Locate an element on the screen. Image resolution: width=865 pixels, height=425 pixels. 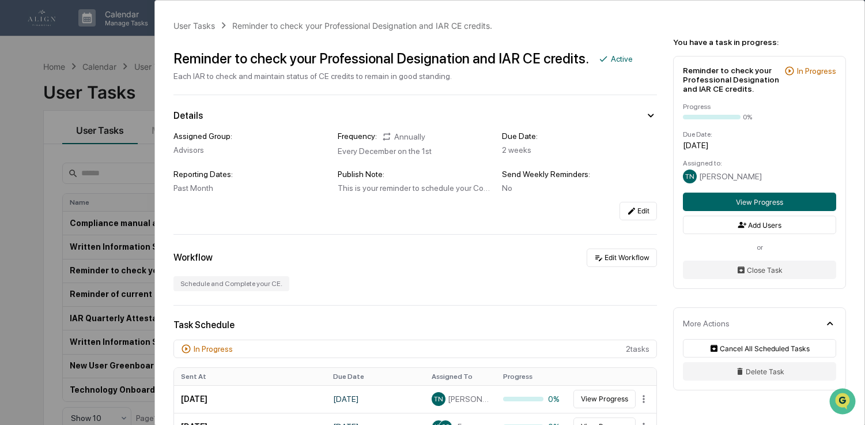
div: This is your reminder to schedule your Continuing Education! is located at coordinates (415, 188).